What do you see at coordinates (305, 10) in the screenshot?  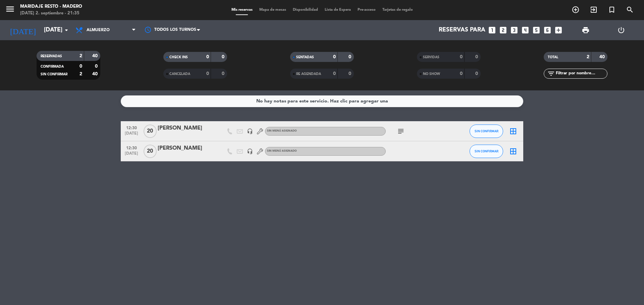 I see `span: Disponibilidad` at bounding box center [305, 10].